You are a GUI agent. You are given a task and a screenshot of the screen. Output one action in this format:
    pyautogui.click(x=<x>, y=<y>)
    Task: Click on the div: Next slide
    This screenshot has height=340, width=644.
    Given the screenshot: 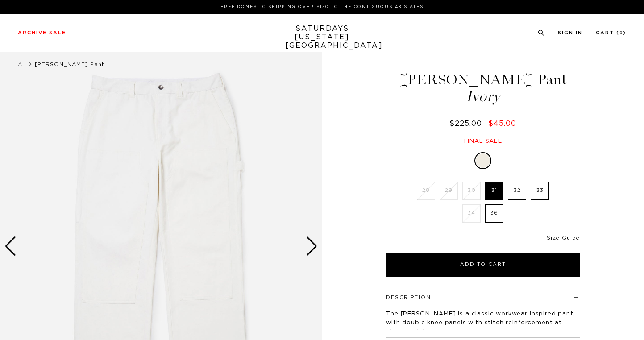 What is the action you would take?
    pyautogui.click(x=311, y=246)
    